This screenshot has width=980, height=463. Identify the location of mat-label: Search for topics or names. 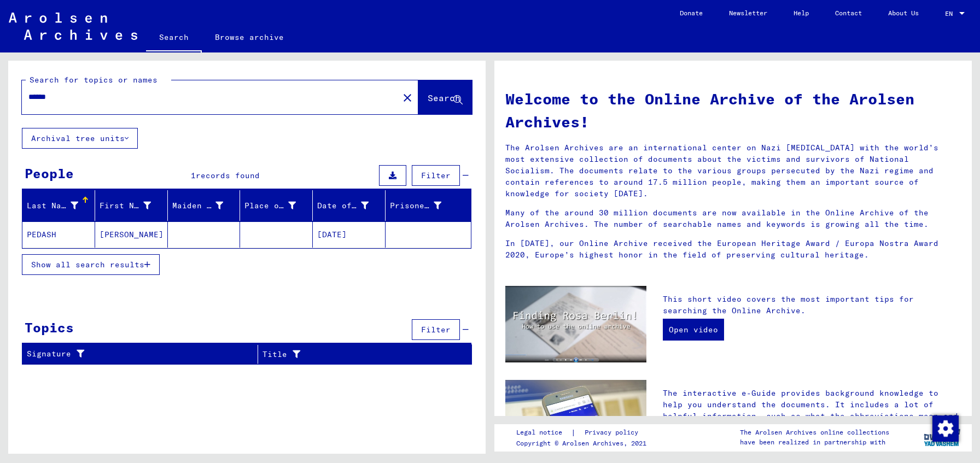
(94, 80).